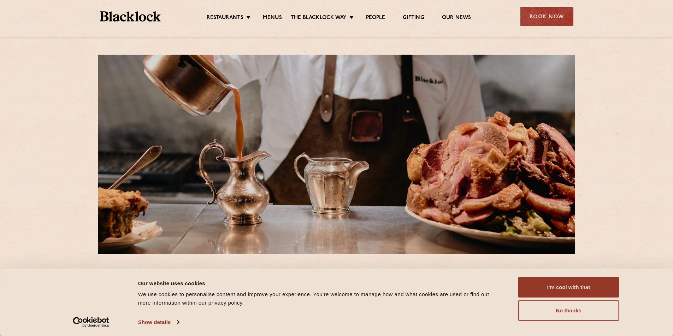 This screenshot has width=673, height=336. I want to click on a: Usercentrics Cookiebot - opens in a new window, so click(91, 323).